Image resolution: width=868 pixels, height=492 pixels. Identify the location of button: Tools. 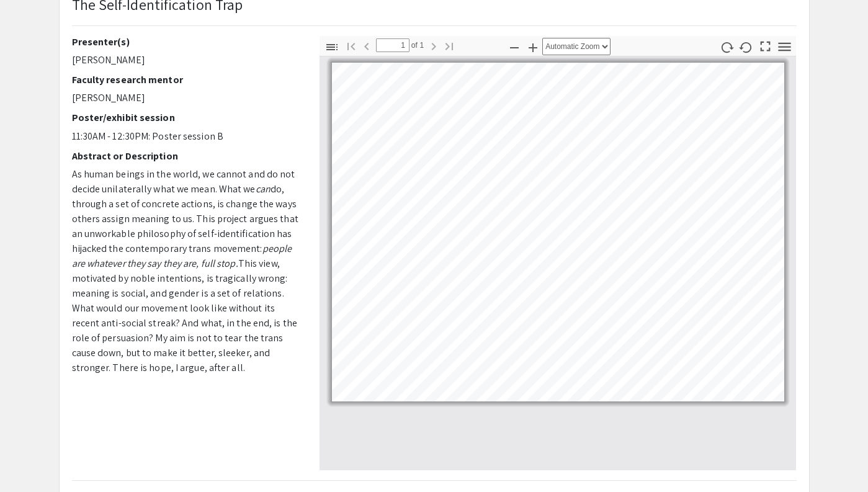
(785, 47).